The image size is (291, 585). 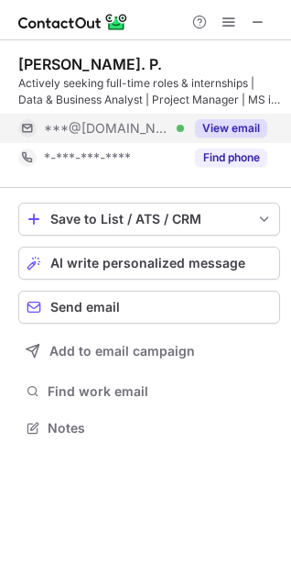 What do you see at coordinates (160, 428) in the screenshot?
I see `span: Notes` at bounding box center [160, 428].